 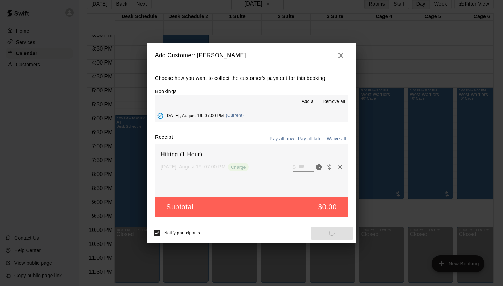 What do you see at coordinates (329, 167) in the screenshot?
I see `span: Waive payment` at bounding box center [329, 167].